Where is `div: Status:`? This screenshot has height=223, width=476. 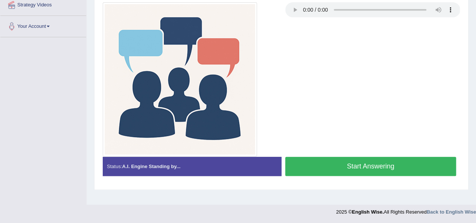 div: Status: is located at coordinates (192, 166).